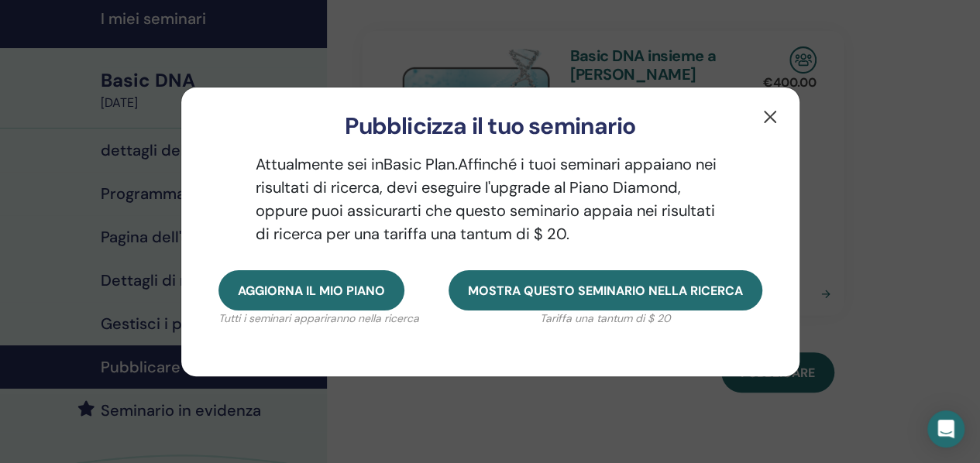  I want to click on p: Tariffa una tantum di $ 20, so click(605, 318).